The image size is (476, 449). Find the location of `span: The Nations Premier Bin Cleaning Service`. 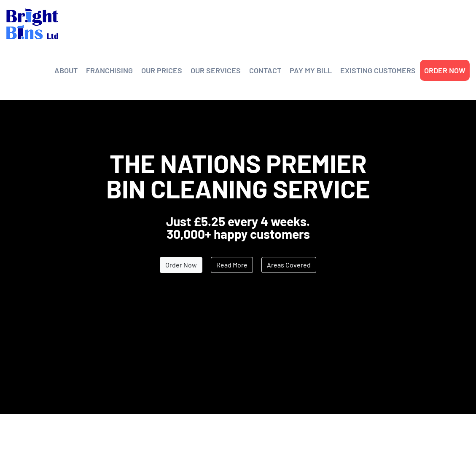

span: The Nations Premier Bin Cleaning Service is located at coordinates (238, 176).